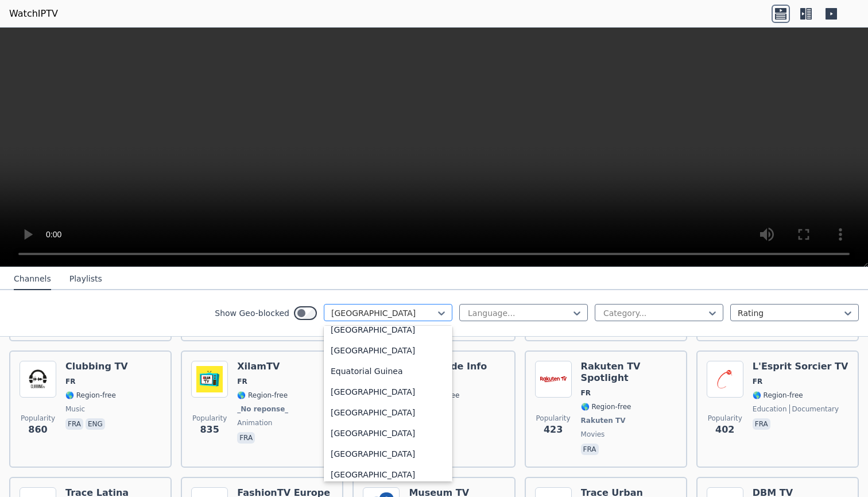 This screenshot has width=868, height=497. I want to click on span: Rakuten TV, so click(603, 421).